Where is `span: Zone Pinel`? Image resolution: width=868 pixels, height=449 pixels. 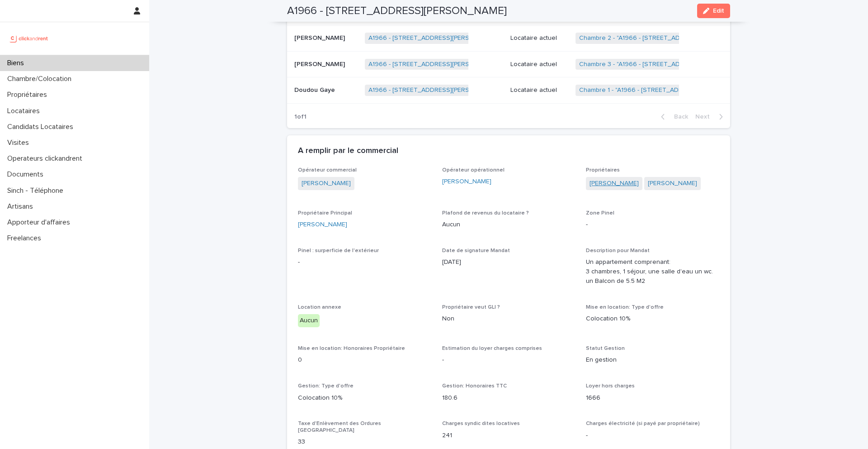 span: Zone Pinel is located at coordinates (600, 213).